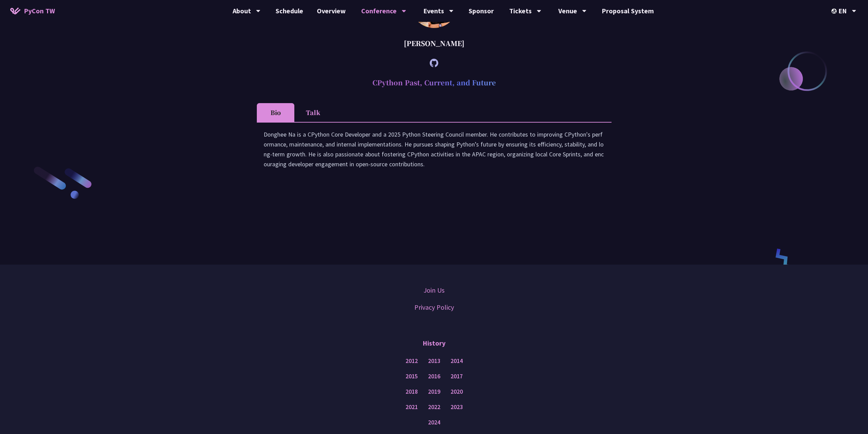 This screenshot has height=434, width=868. I want to click on div: Donghee Na is a CPython Core Developer and a 2025 Python Steering Council member. He contributes ..., so click(434, 153).